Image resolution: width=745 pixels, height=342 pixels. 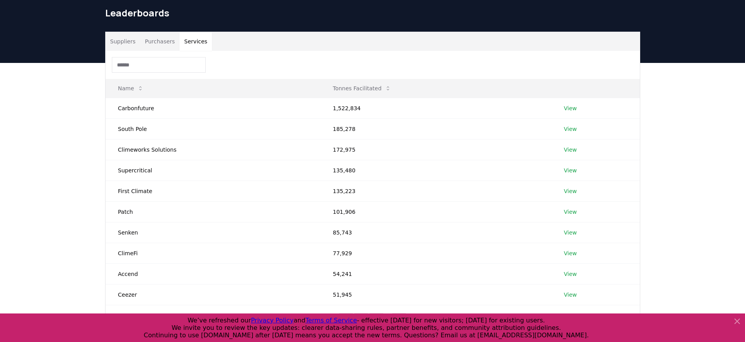 I want to click on td: Ceezer, so click(x=213, y=295).